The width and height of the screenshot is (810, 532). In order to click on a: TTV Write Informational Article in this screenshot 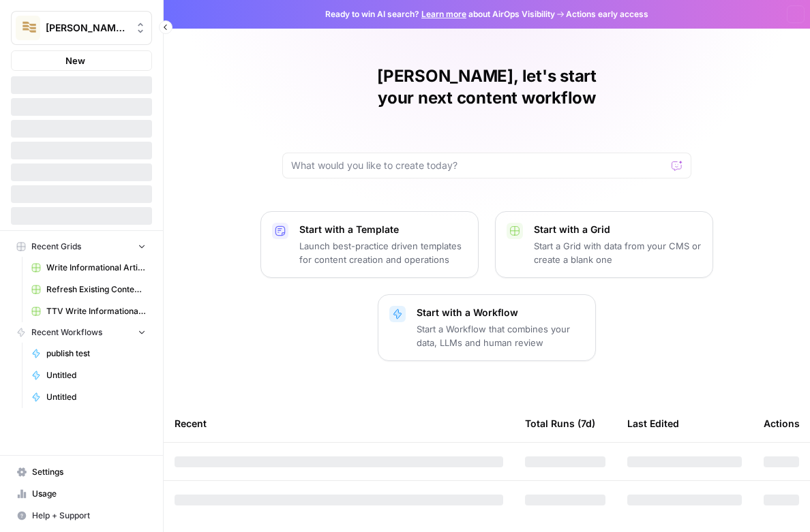, I will do `click(89, 311)`.